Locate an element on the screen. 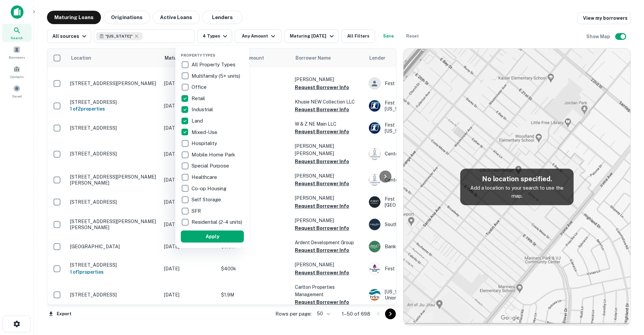 This screenshot has height=335, width=644. p: Self Storage is located at coordinates (207, 200).